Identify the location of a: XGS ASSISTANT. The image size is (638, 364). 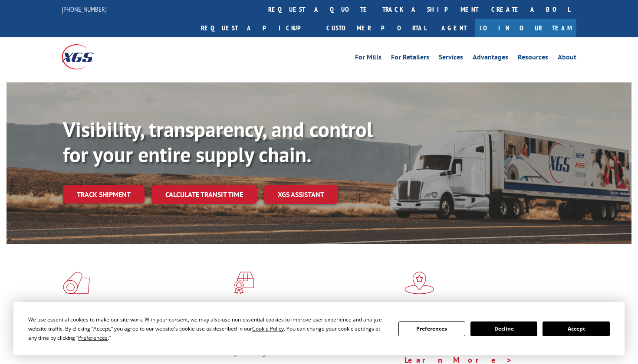
(301, 194).